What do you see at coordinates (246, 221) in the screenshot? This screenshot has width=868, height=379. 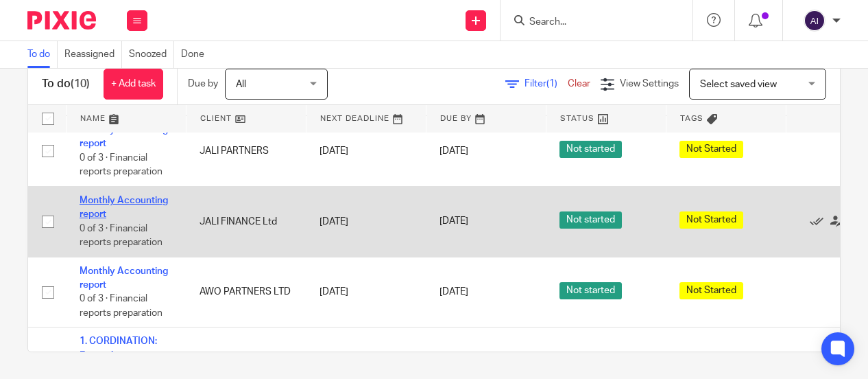 I see `td: JALI FINANCE Ltd` at bounding box center [246, 221].